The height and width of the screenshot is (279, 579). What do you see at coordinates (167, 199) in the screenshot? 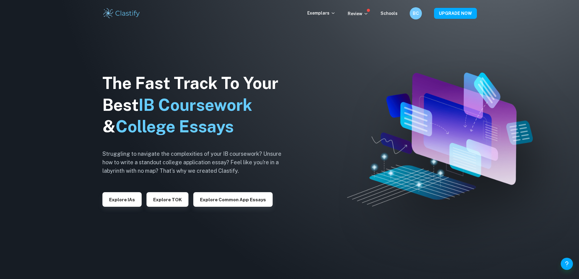
I see `a: Explore TOK` at bounding box center [167, 199].